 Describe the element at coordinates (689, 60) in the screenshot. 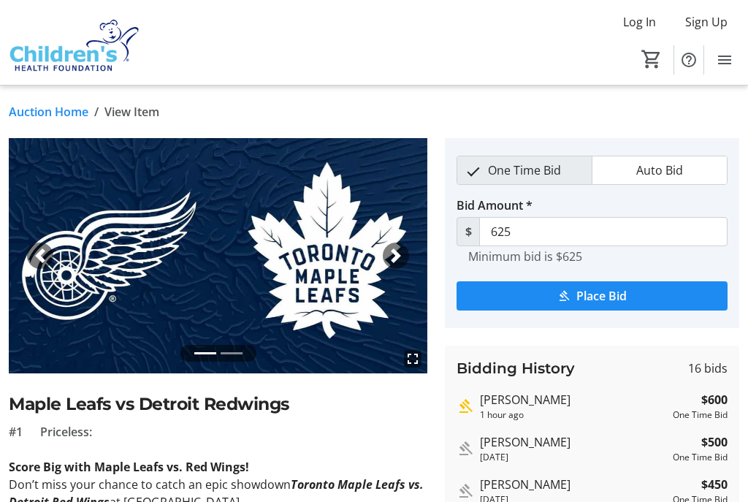

I see `button: Help` at that location.